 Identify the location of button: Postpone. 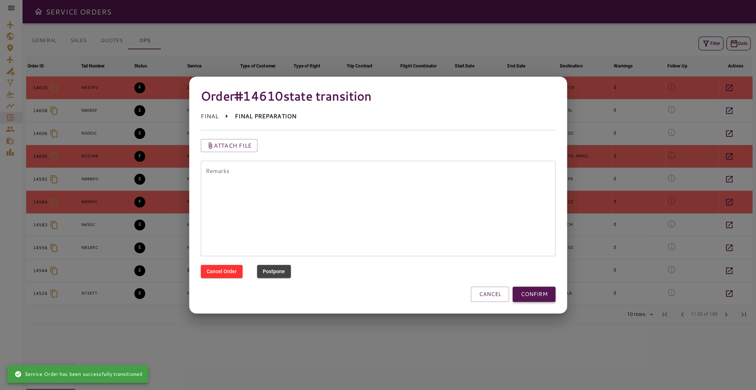
(274, 271).